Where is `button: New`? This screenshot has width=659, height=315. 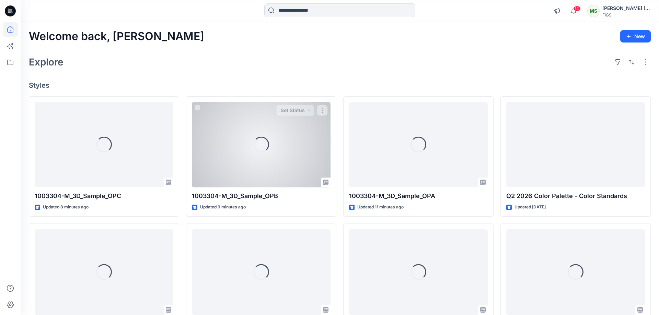 button: New is located at coordinates (635, 36).